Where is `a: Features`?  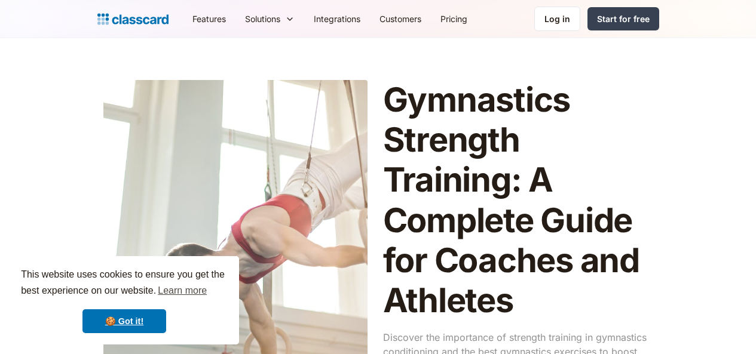
a: Features is located at coordinates (209, 19).